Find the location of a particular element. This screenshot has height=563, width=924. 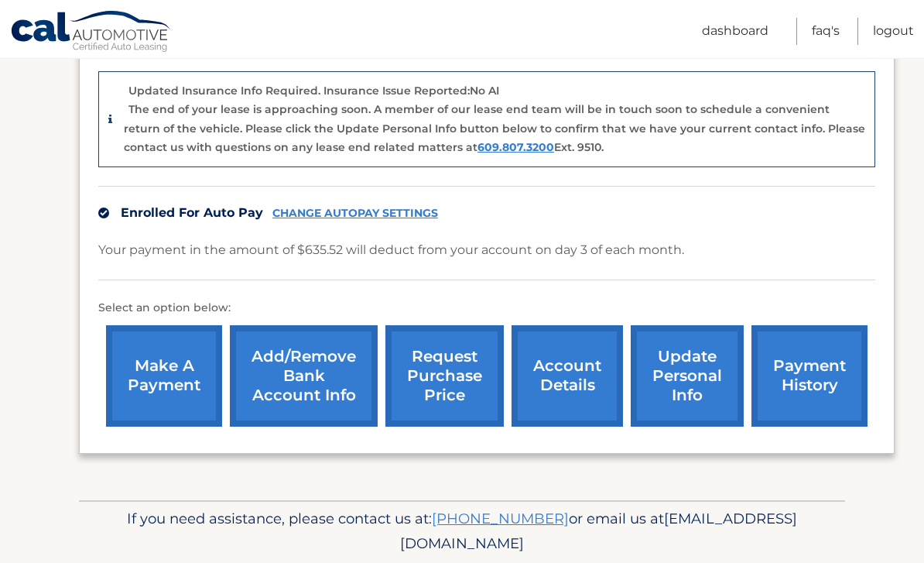

a: make a payment is located at coordinates (164, 375).